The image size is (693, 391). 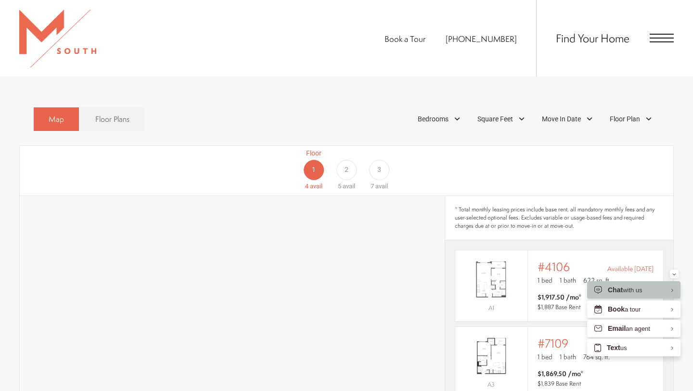 What do you see at coordinates (58, 38) in the screenshot?
I see `img: MSouth` at bounding box center [58, 38].